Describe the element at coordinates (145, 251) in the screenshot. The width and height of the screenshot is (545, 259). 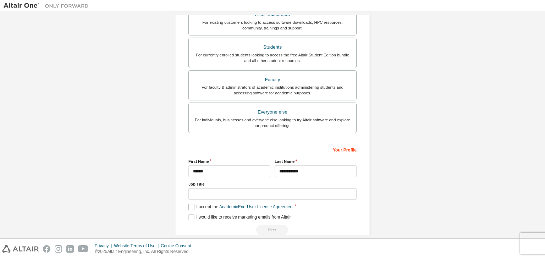
I see `p: © 2025 Altair Engineering, Inc. All Rights Reserved.` at that location.